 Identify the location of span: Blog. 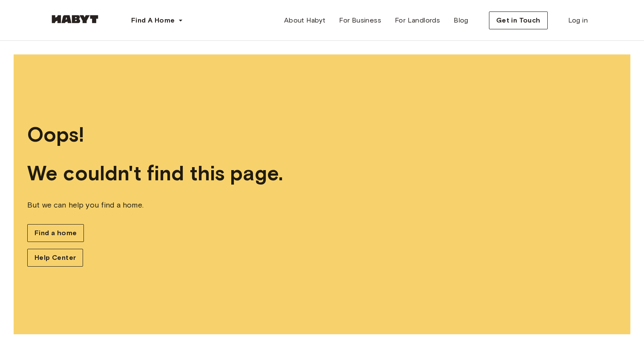
(460, 21).